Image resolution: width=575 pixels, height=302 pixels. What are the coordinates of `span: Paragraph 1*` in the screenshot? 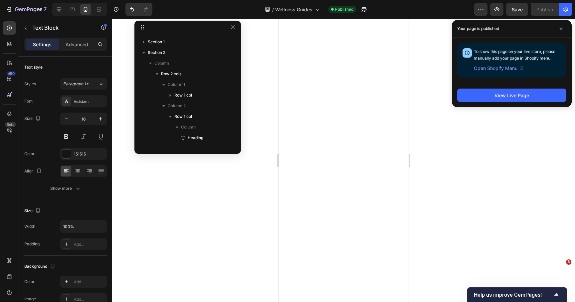 It's located at (76, 84).